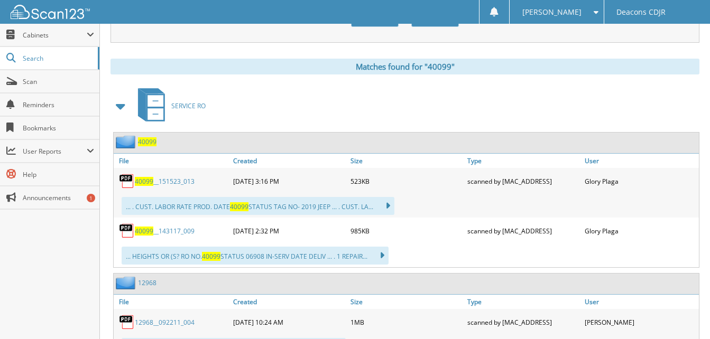 Image resolution: width=710 pixels, height=339 pixels. What do you see at coordinates (54, 151) in the screenshot?
I see `span: User Reports` at bounding box center [54, 151].